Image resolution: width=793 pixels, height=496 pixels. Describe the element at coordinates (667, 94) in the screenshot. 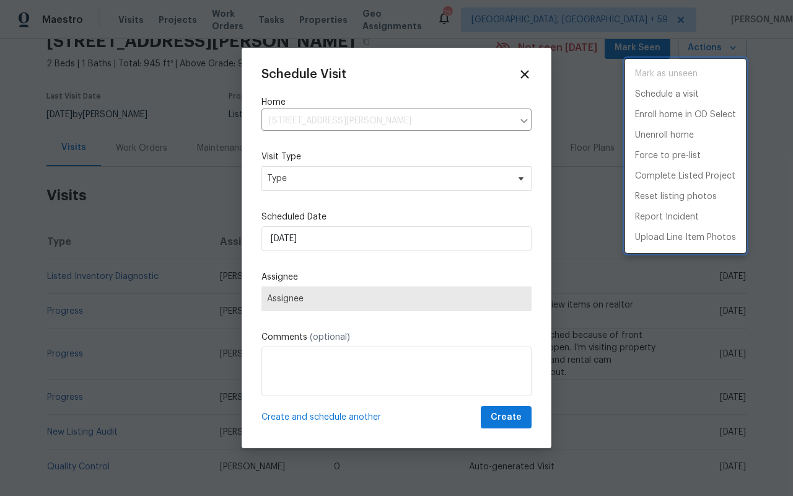

I see `p: Schedule a visit` at that location.